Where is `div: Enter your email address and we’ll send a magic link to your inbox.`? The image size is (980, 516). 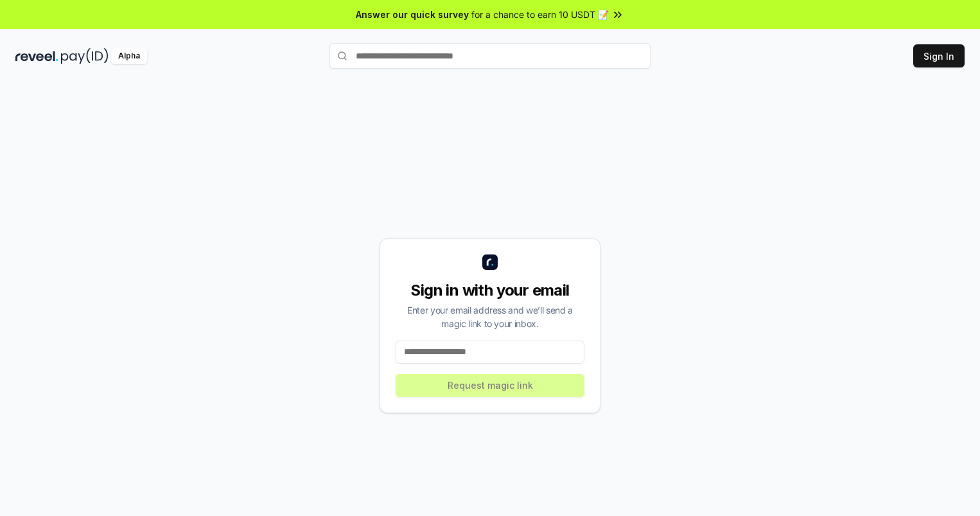
div: Enter your email address and we’ll send a magic link to your inbox. is located at coordinates (490, 317).